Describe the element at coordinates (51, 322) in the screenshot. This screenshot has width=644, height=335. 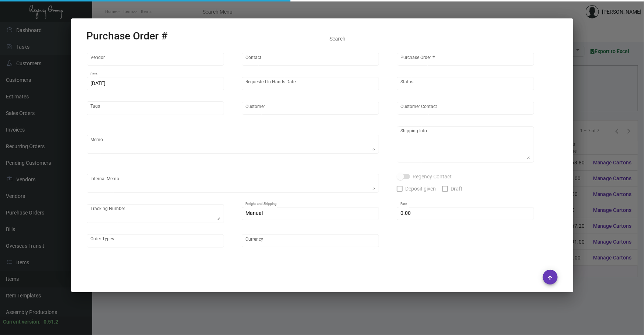
I see `div: 0.51.2` at that location.